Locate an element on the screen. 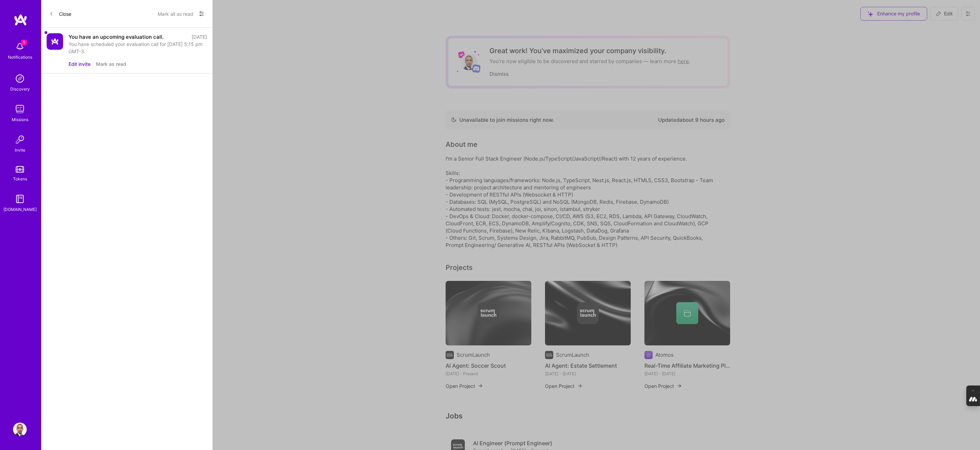 Image resolution: width=980 pixels, height=450 pixels. button: Close is located at coordinates (60, 13).